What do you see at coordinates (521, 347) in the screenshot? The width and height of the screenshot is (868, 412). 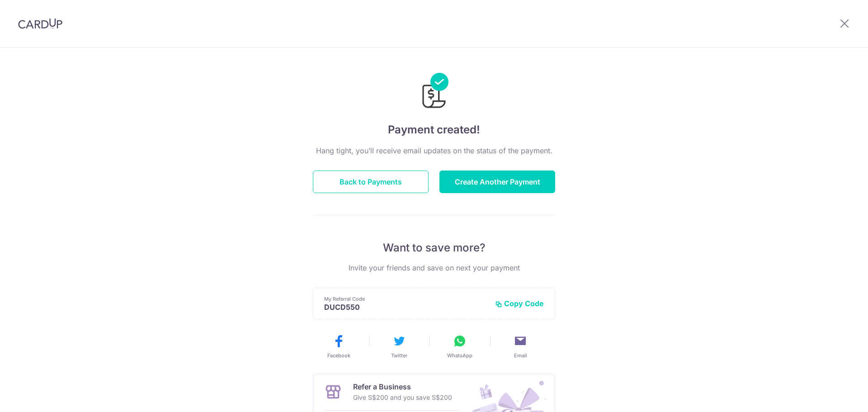 I see `button: Email` at bounding box center [521, 347].